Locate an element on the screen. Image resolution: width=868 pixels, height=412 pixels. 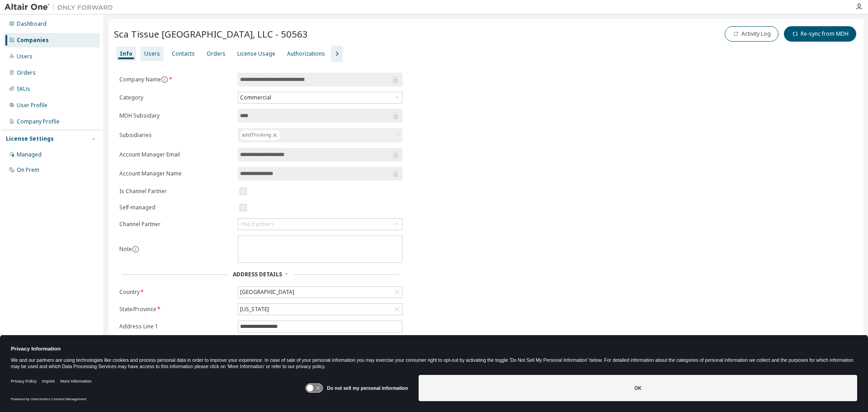
div: Info is located at coordinates (126, 54).